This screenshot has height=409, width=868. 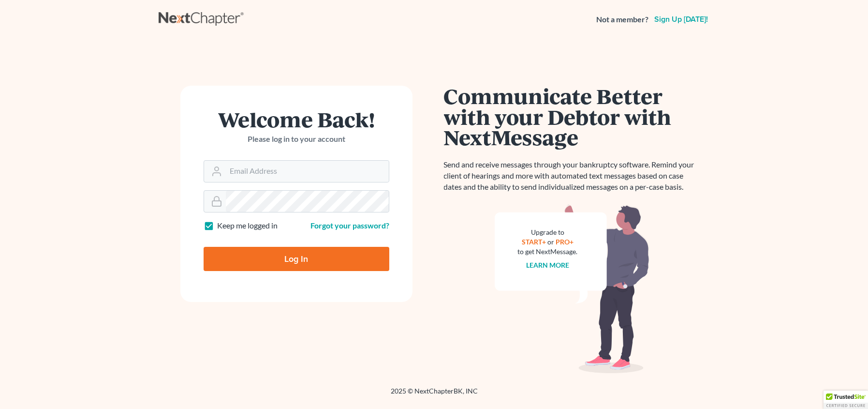 I want to click on span: or, so click(x=551, y=242).